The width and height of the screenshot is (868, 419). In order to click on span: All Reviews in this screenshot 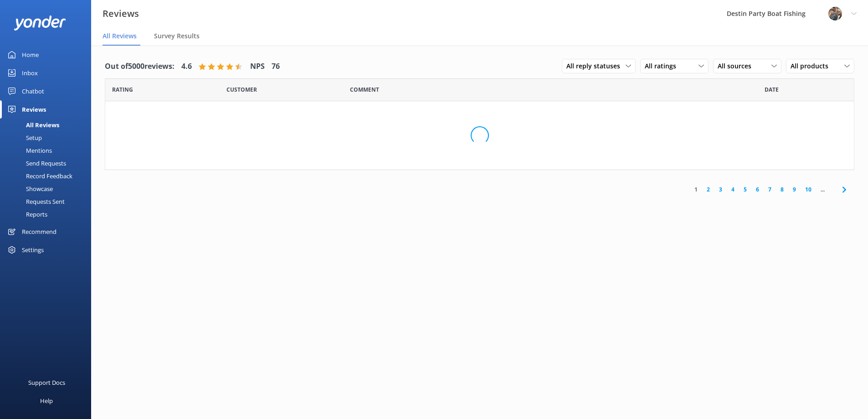, I will do `click(119, 36)`.